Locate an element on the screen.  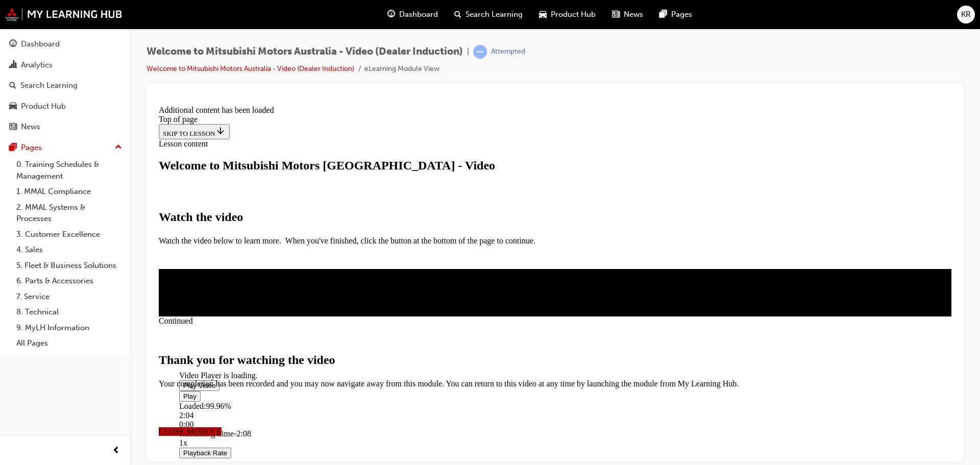
a: 8. Technical is located at coordinates (69, 312).